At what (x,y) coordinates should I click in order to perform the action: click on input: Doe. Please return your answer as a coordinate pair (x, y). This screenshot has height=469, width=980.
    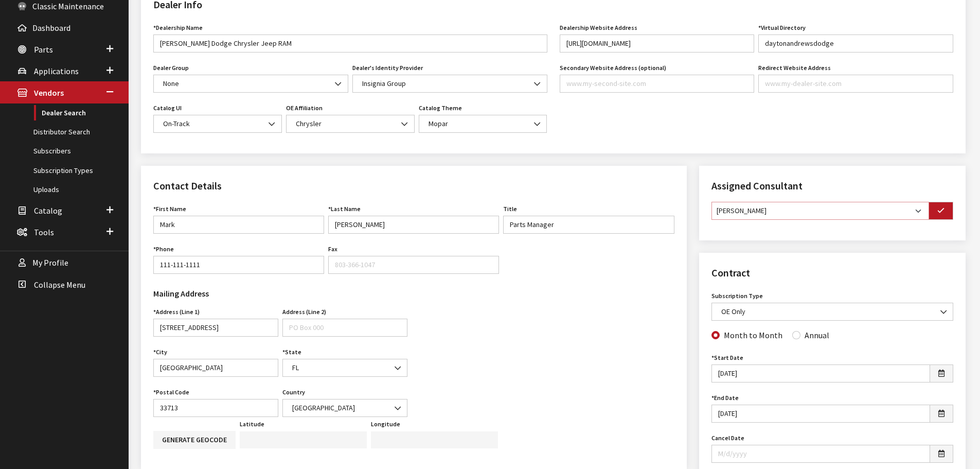
    Looking at the image, I should click on (414, 224).